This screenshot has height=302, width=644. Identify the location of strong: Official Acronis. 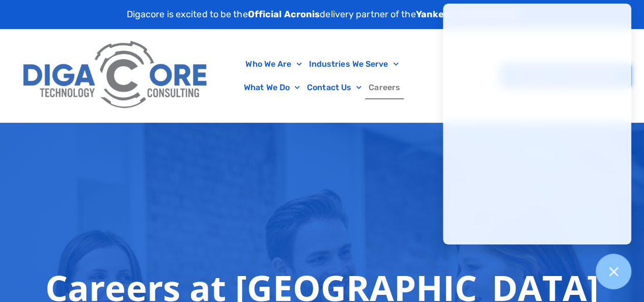
(284, 15).